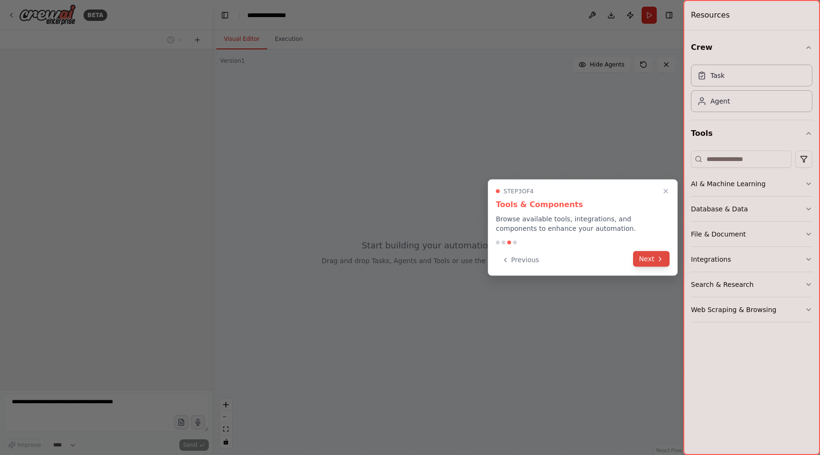 Image resolution: width=820 pixels, height=455 pixels. I want to click on p: Browse available tools, integrations, and components to enhance your automation., so click(583, 223).